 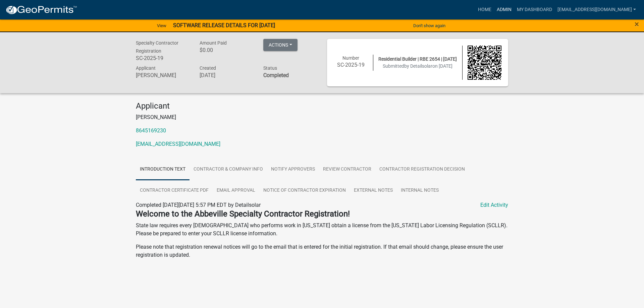 I want to click on a: 8645169230, so click(x=151, y=131).